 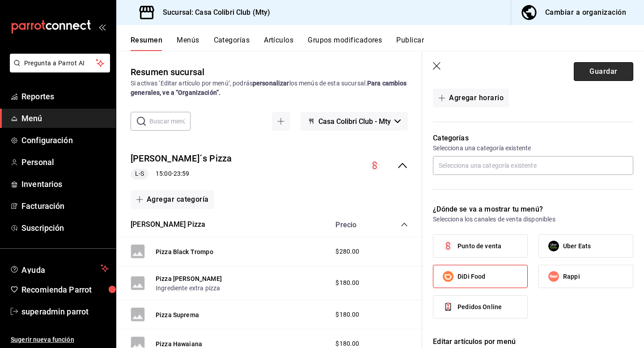 What do you see at coordinates (102, 27) in the screenshot?
I see `button: open_drawer_menu` at bounding box center [102, 27].